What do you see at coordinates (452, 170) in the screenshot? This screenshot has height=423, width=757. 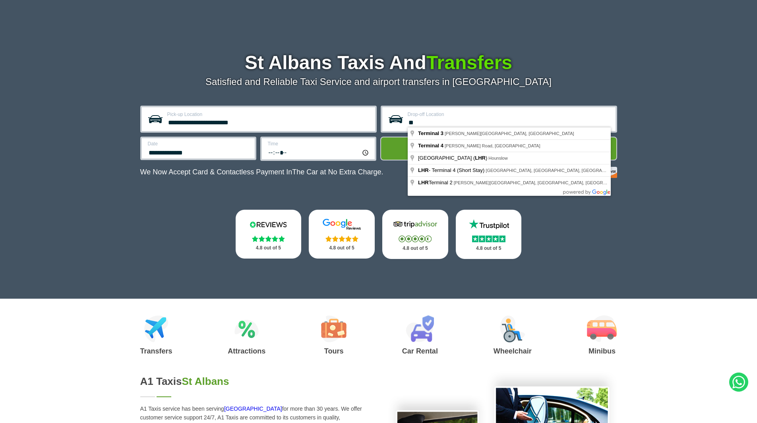 I see `span: - Terminal 4 (Short Stay)` at bounding box center [452, 170].